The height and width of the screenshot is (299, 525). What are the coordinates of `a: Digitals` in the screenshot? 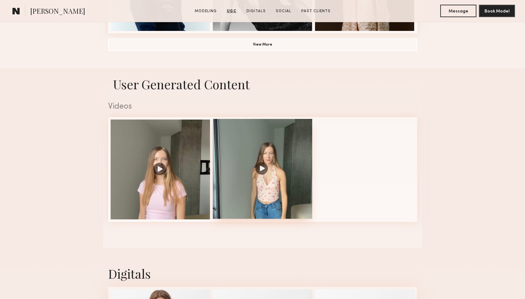 It's located at (256, 11).